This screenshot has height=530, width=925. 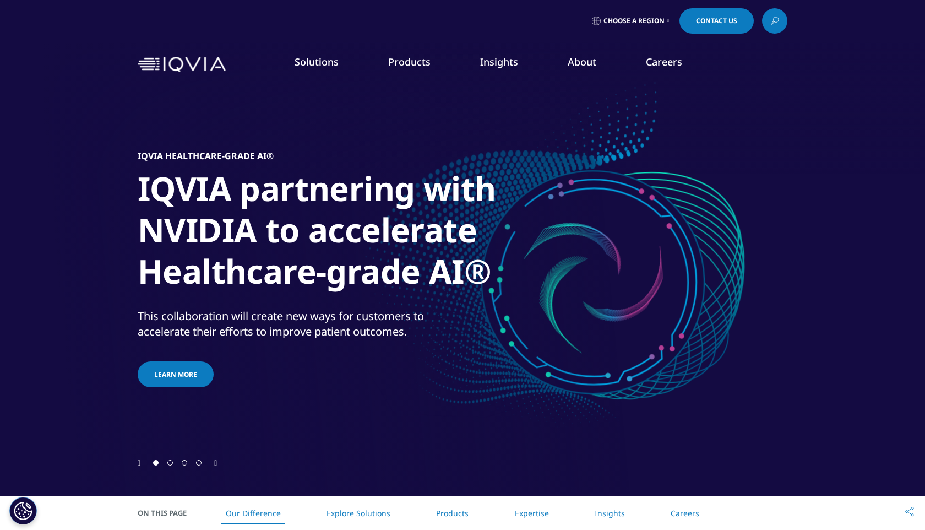 I want to click on span: On This Page, so click(x=168, y=513).